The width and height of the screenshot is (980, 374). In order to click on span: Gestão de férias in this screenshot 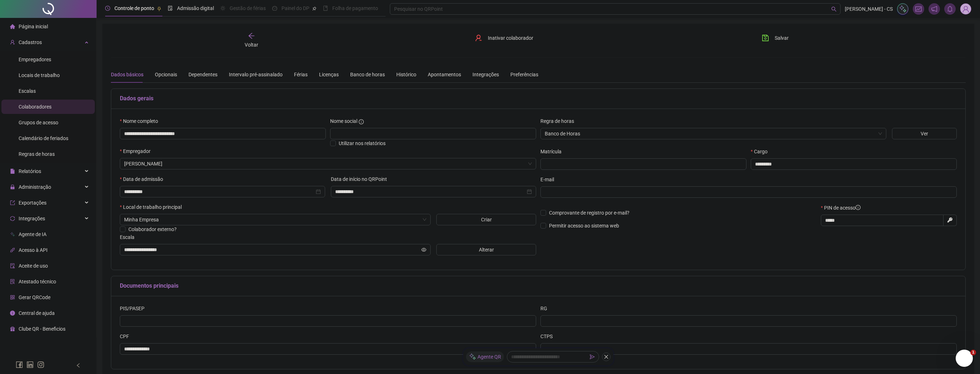, I will do `click(247, 8)`.